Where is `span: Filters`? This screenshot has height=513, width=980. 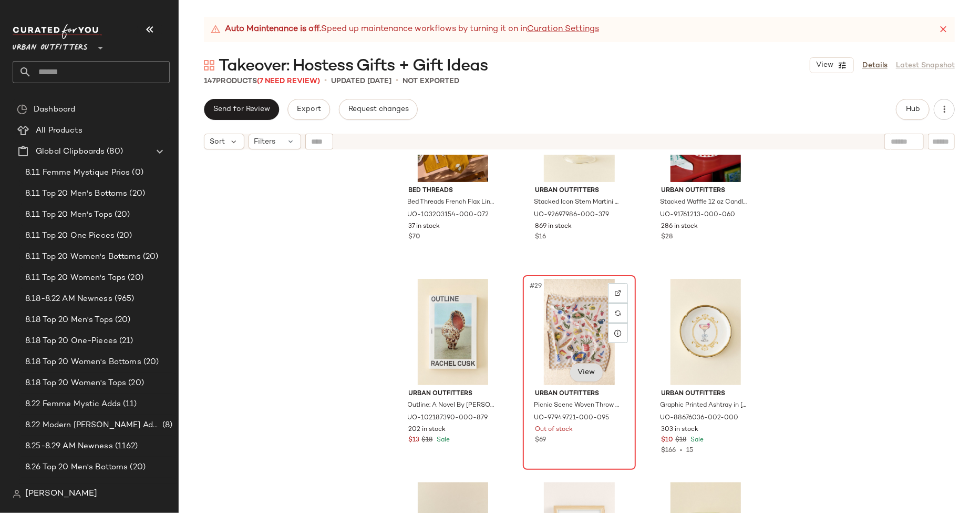
span: Filters is located at coordinates (265, 141).